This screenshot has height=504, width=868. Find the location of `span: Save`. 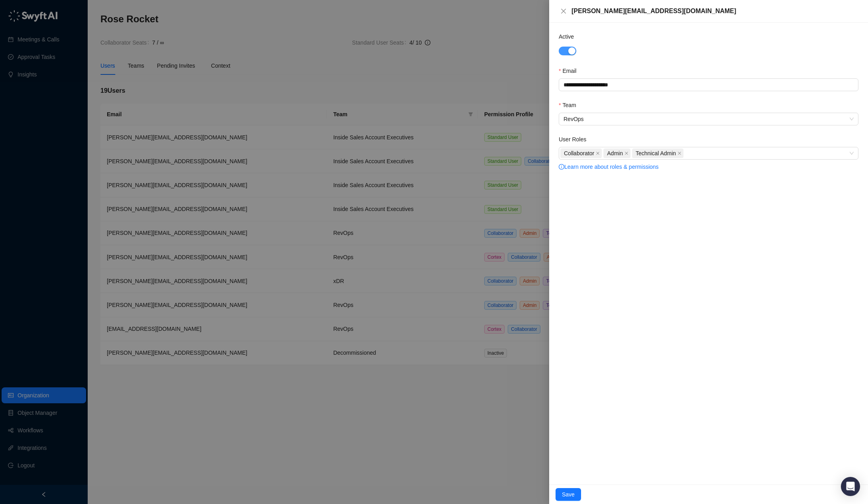

span: Save is located at coordinates (568, 495).